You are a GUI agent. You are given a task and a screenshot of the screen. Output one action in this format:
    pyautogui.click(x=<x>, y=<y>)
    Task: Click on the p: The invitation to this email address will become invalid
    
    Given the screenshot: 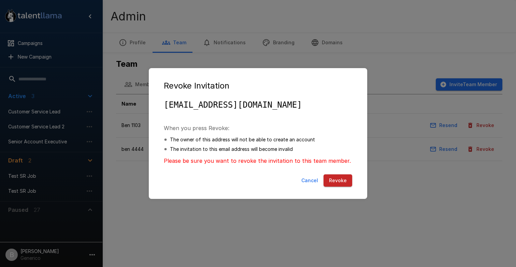 What is the action you would take?
    pyautogui.click(x=231, y=149)
    